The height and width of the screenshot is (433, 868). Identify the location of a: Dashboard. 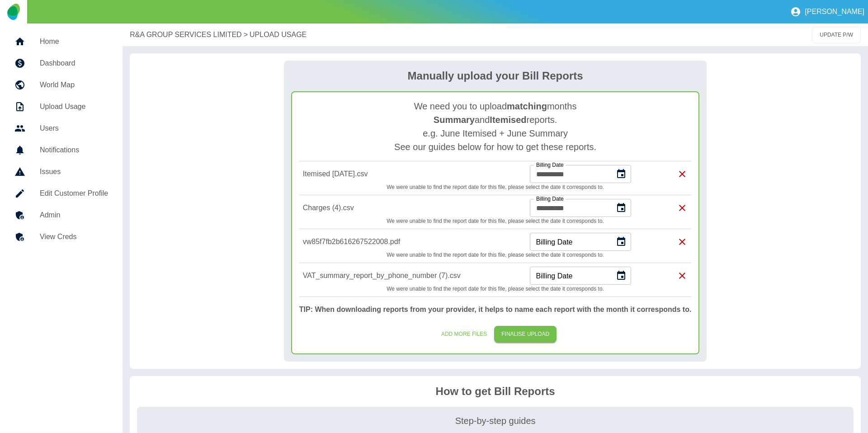
(61, 63).